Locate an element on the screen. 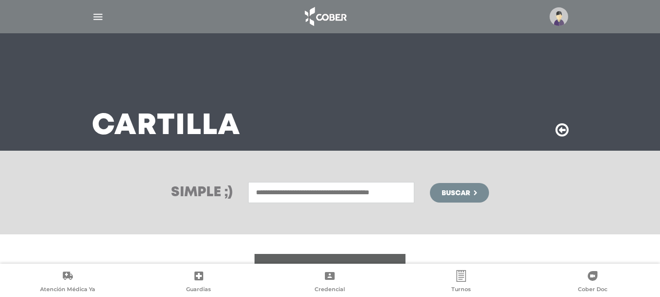 This screenshot has width=660, height=297. span: Atención Médica Ya is located at coordinates (67, 290).